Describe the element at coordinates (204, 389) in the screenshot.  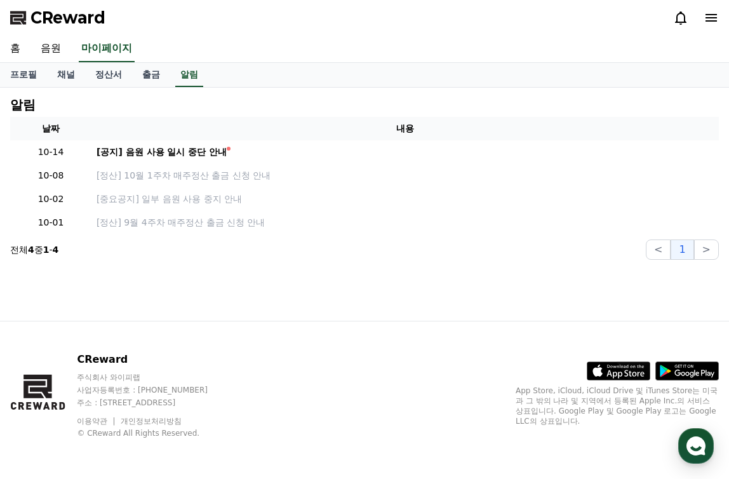
I see `a: 설정` at that location.